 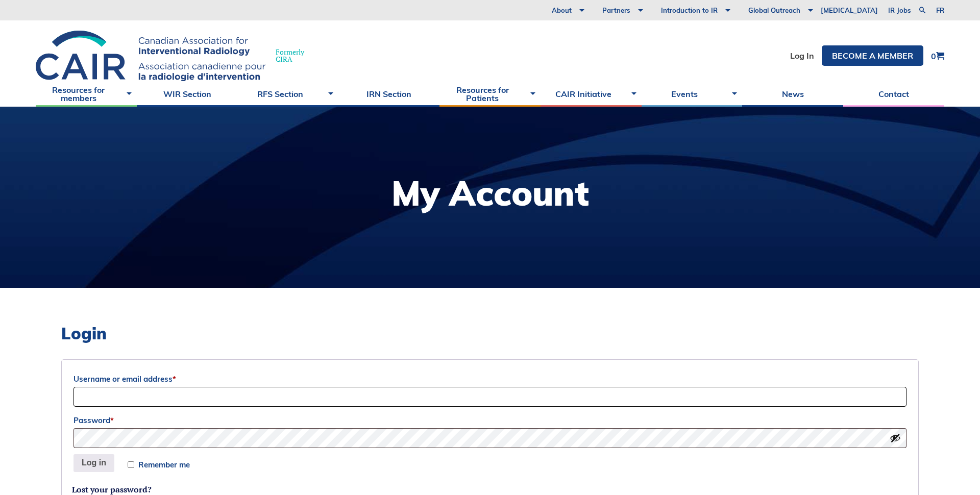 What do you see at coordinates (490, 333) in the screenshot?
I see `h2: Login` at bounding box center [490, 333].